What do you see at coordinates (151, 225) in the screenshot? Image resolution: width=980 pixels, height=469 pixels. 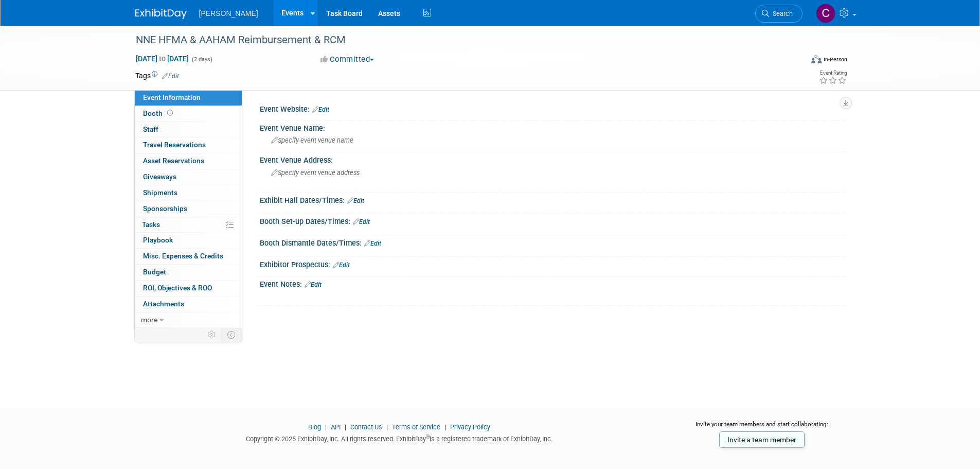 I see `span: Tasks` at bounding box center [151, 225].